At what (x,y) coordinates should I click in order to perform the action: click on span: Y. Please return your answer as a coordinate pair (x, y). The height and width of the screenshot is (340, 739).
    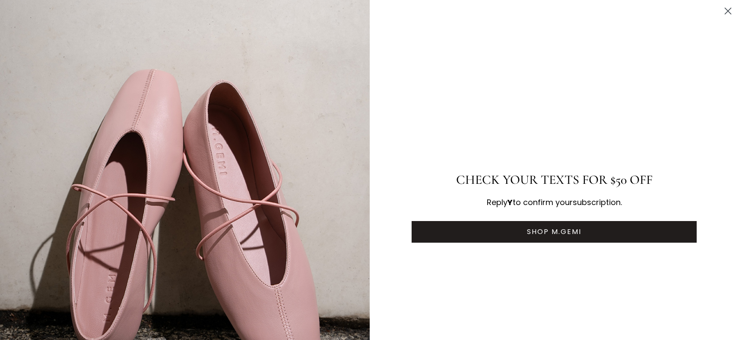
    Looking at the image, I should click on (510, 202).